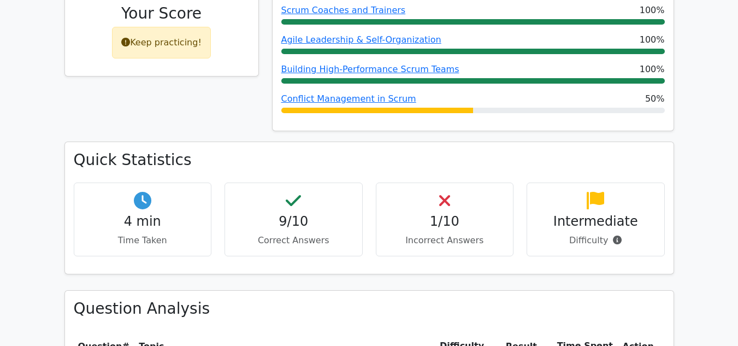 Image resolution: width=738 pixels, height=346 pixels. Describe the element at coordinates (142, 221) in the screenshot. I see `h4: 4 min` at that location.